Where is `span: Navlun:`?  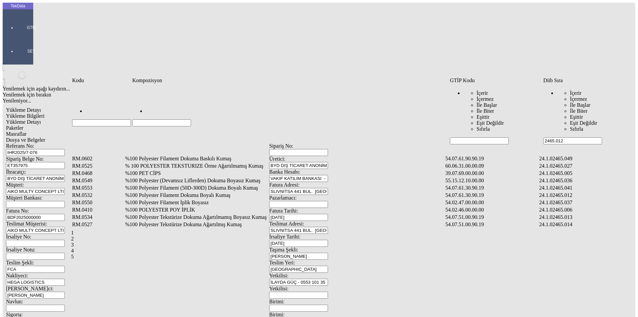
span: Navlun: is located at coordinates (15, 301).